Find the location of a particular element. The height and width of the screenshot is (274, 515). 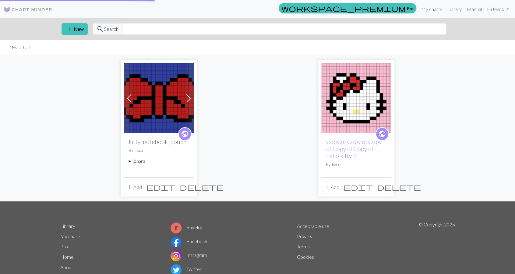

img: ribon is located at coordinates (159, 98).